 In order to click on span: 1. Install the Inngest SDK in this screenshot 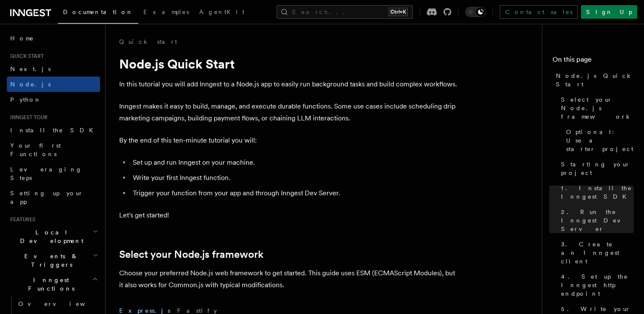, I will do `click(597, 192)`.